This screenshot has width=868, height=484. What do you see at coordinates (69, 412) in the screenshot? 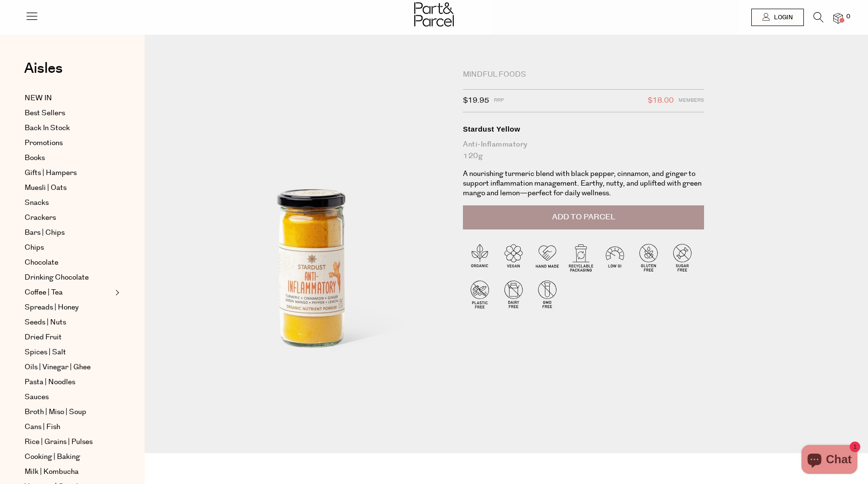
I see `a: Broth | Miso | Soup` at bounding box center [69, 412].